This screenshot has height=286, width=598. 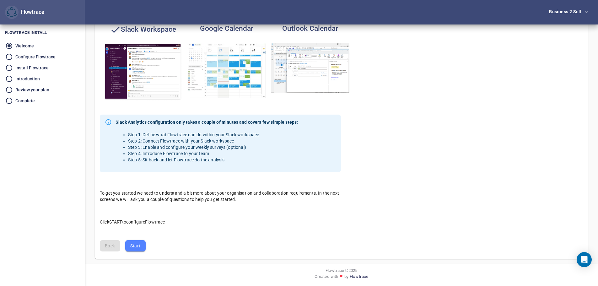 I want to click on img: Outlook Calendar analytics, so click(x=310, y=68).